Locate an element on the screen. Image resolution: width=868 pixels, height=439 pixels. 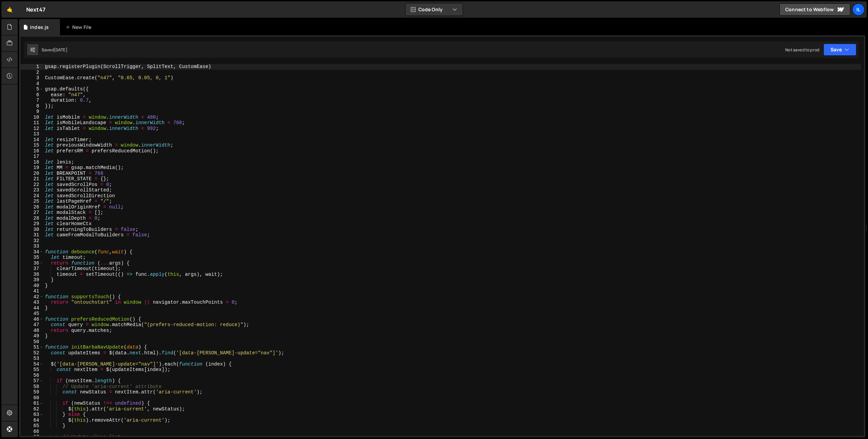
div: 19 is located at coordinates (32, 168).